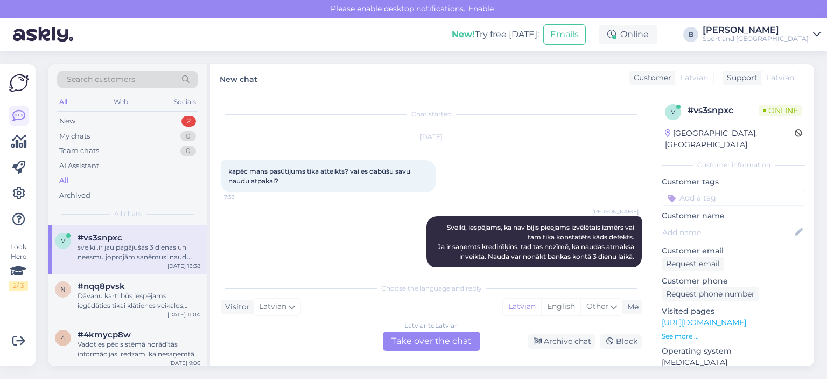  Describe the element at coordinates (733, 250) in the screenshot. I see `p: Customer email` at that location.